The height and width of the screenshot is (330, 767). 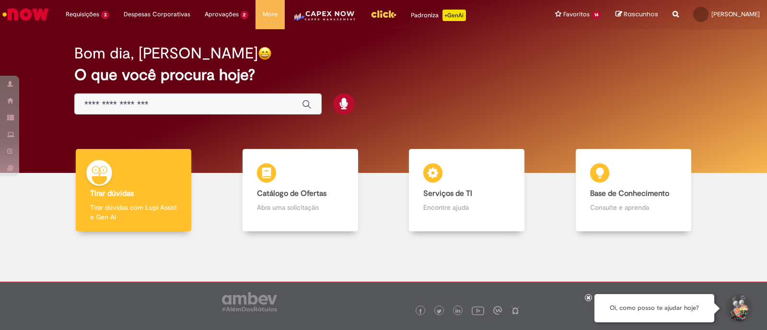 What do you see at coordinates (264, 53) in the screenshot?
I see `img: happy-face.png` at bounding box center [264, 53].